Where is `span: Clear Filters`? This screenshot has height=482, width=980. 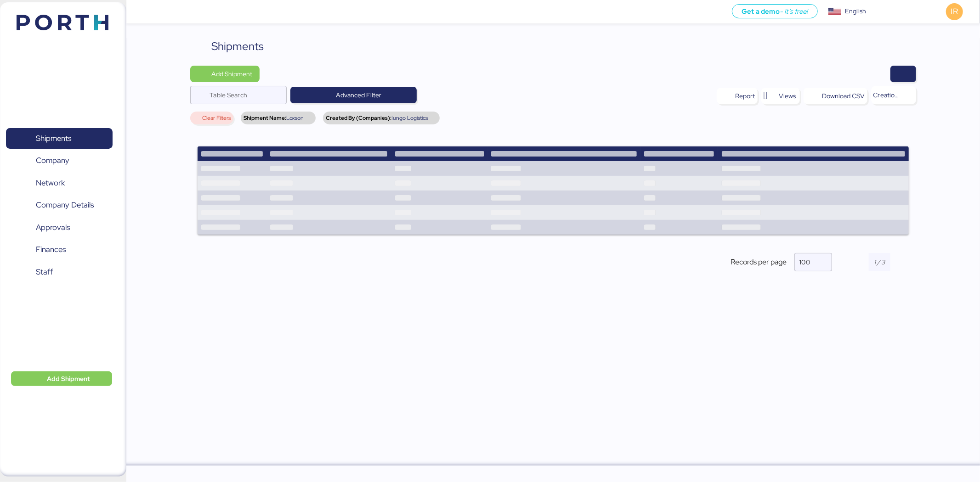 span: Clear Filters is located at coordinates (216, 118).